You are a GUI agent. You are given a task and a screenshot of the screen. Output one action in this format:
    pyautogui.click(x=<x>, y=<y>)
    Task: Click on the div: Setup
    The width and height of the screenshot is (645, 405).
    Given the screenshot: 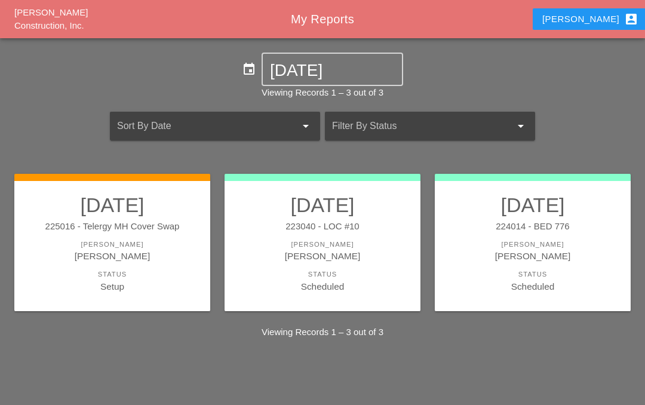 What is the action you would take?
    pyautogui.click(x=112, y=286)
    